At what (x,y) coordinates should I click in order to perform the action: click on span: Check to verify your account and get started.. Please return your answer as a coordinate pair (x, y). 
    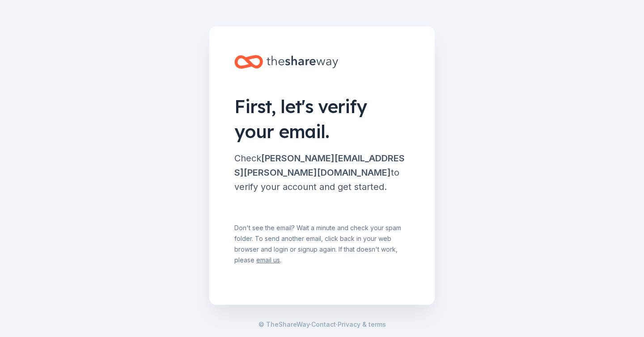
    Looking at the image, I should click on (319, 172).